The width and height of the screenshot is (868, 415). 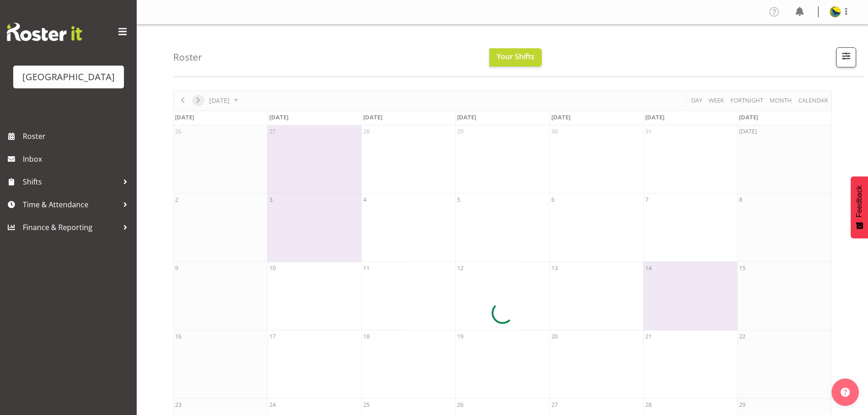 What do you see at coordinates (188, 57) in the screenshot?
I see `h4: Roster` at bounding box center [188, 57].